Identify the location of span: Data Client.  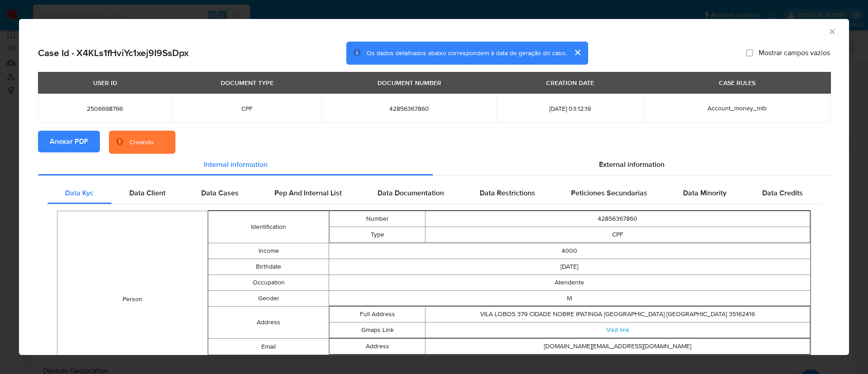
(147, 192).